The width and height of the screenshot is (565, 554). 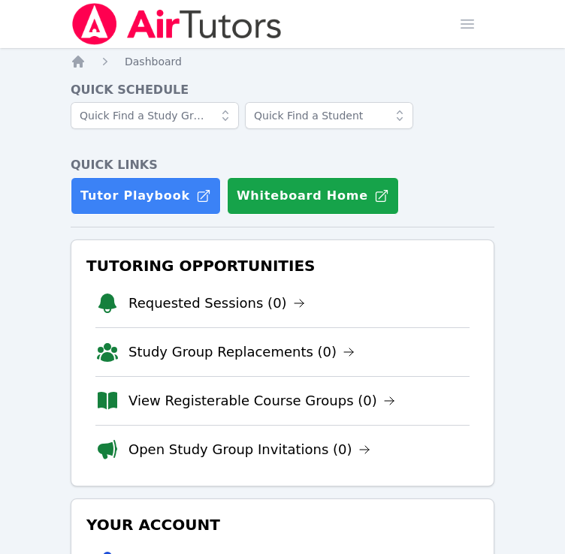 I want to click on a: View Registerable Course Groups (0), so click(x=261, y=401).